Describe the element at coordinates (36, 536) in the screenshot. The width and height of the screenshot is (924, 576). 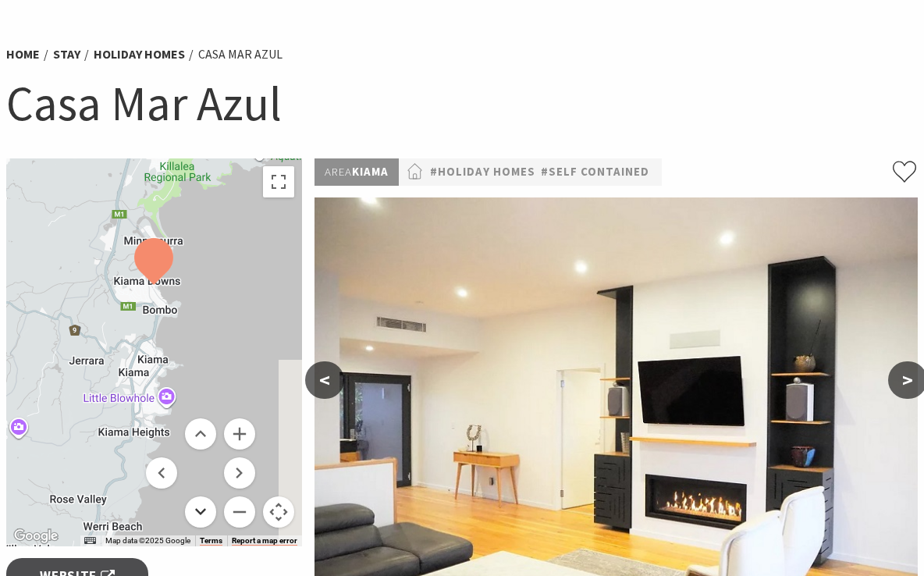
I see `a: Open this area in Google Maps (opens a new window)` at that location.